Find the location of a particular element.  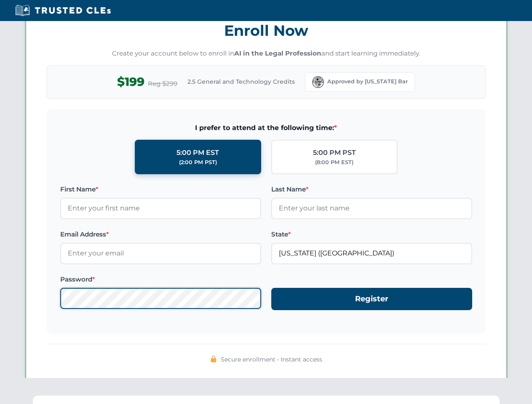

label: First Name is located at coordinates (160, 189).